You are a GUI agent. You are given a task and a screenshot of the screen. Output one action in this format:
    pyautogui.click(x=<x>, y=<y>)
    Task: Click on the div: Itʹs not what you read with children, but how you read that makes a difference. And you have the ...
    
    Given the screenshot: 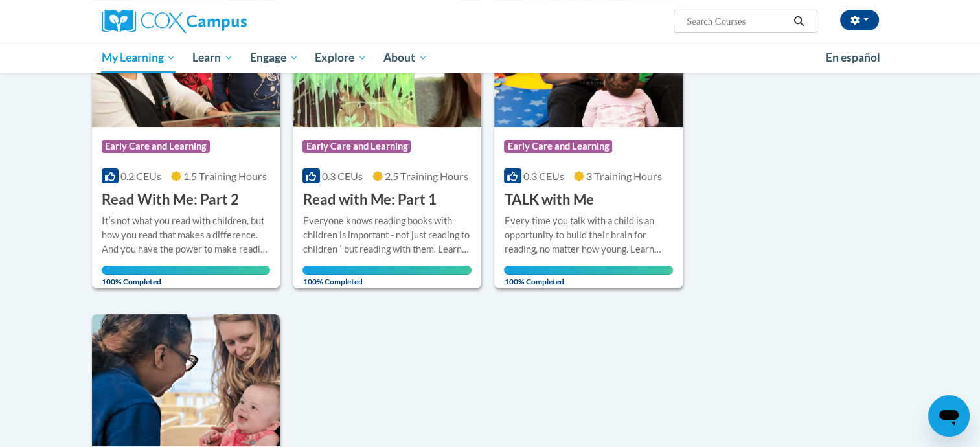 What is the action you would take?
    pyautogui.click(x=186, y=236)
    